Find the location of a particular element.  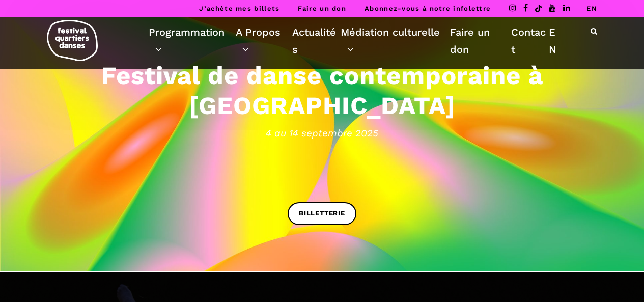

a: Abonnez-vous à notre infolettre is located at coordinates (428, 9).